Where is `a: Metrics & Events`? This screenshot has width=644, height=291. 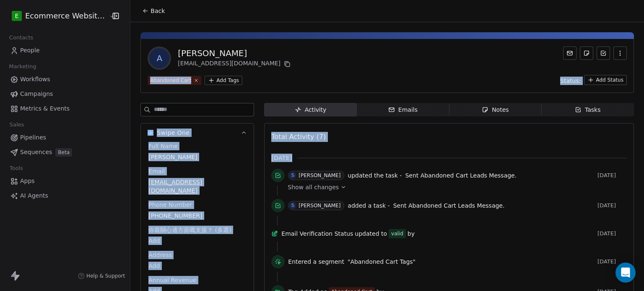 a: Metrics & Events is located at coordinates (65, 109).